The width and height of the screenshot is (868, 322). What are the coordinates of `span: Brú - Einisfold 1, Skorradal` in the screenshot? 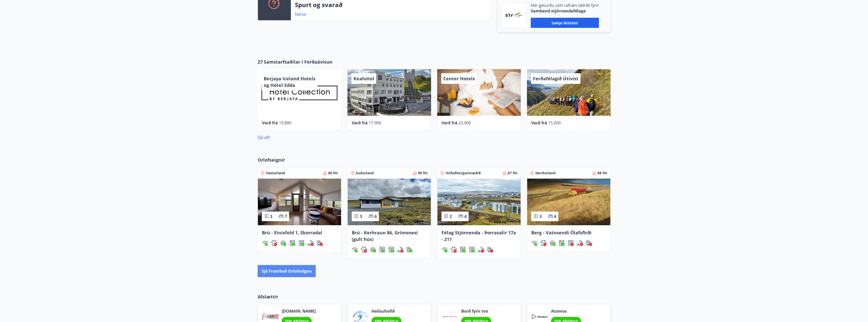 It's located at (292, 232).